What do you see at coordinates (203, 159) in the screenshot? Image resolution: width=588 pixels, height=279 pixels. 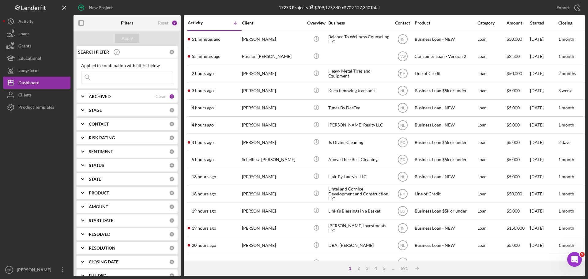 I see `time: 2025-09-23 13:49` at bounding box center [203, 159].